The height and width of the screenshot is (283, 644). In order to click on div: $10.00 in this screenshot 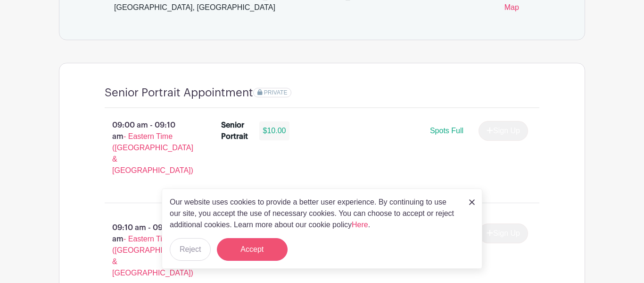, I will do `click(274, 131)`.